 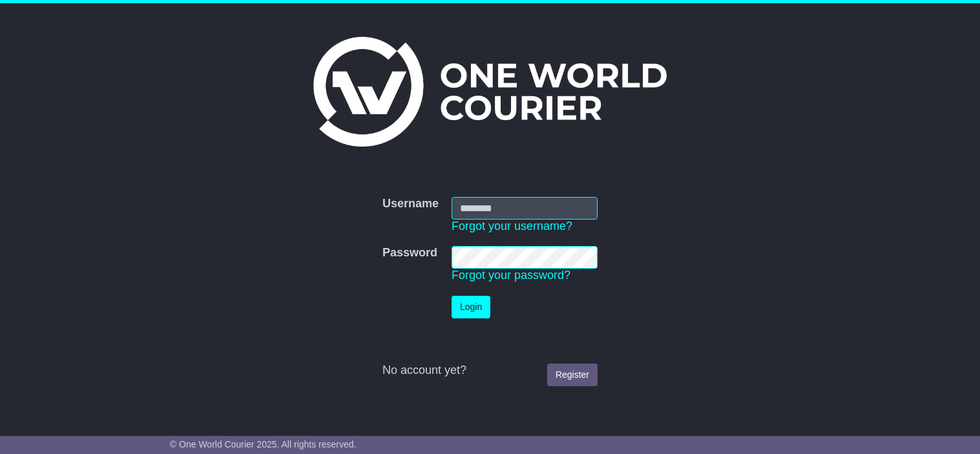 I want to click on button: Login, so click(x=471, y=307).